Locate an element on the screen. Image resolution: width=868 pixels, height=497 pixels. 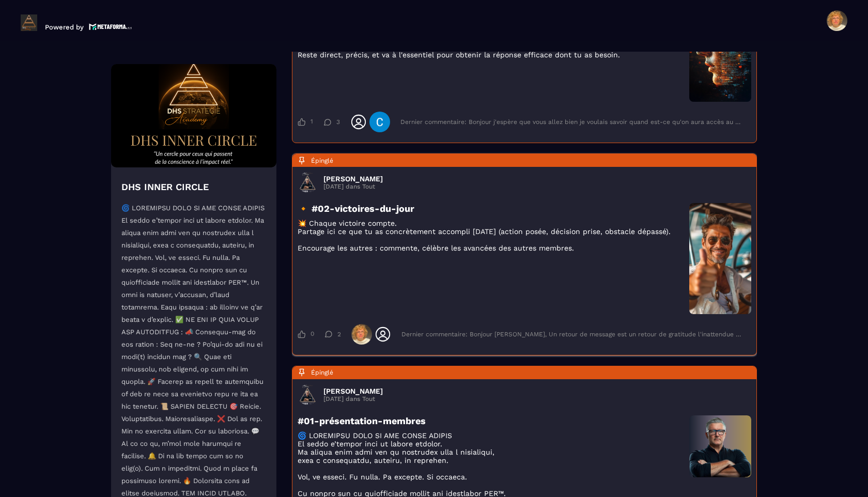
span: 3 is located at coordinates (338, 122).